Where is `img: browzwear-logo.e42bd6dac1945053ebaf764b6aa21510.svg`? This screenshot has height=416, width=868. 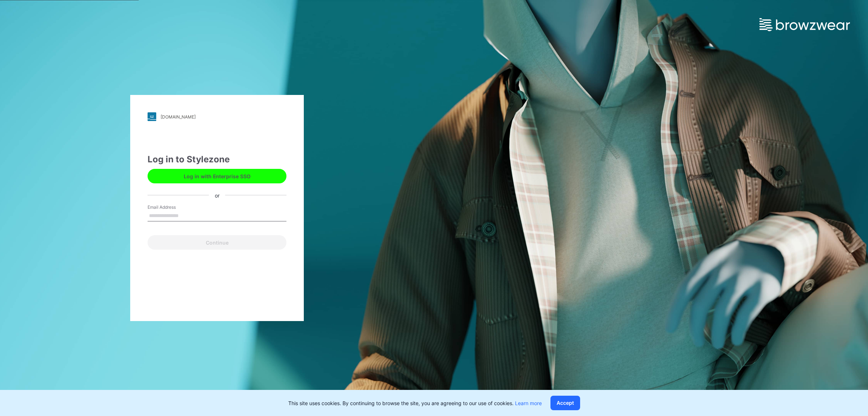
img: browzwear-logo.e42bd6dac1945053ebaf764b6aa21510.svg is located at coordinates (804, 25).